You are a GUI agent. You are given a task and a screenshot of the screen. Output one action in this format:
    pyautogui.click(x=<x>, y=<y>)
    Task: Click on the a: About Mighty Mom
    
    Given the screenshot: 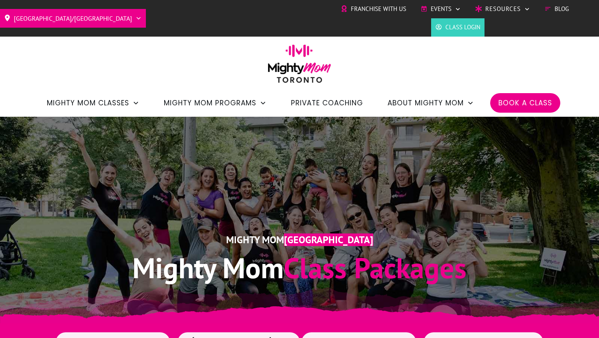 What is the action you would take?
    pyautogui.click(x=430, y=103)
    